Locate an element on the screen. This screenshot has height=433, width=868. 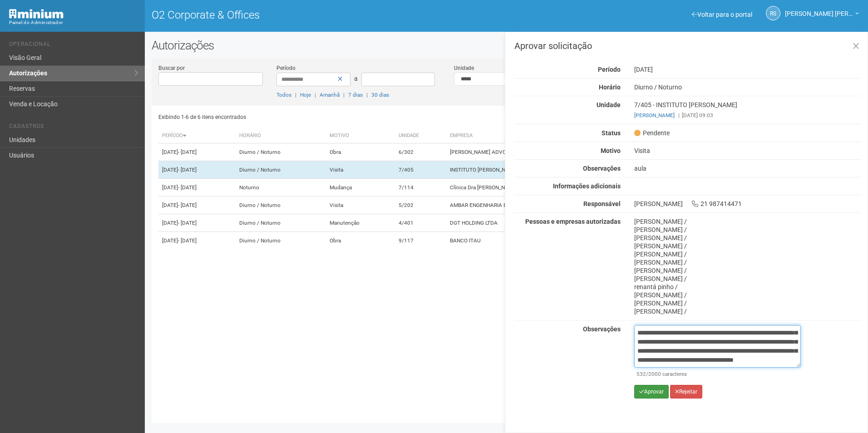
a: Voltar para o portal is located at coordinates (722, 15).